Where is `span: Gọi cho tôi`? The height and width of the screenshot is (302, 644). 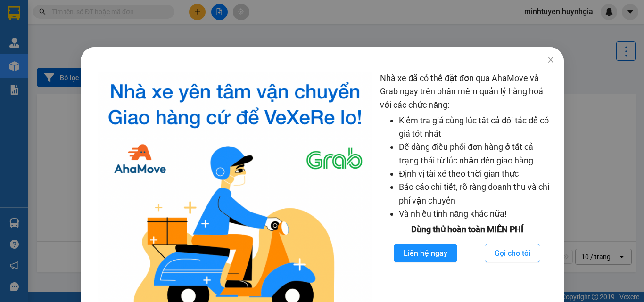
span: Gọi cho tôi is located at coordinates (513, 253).